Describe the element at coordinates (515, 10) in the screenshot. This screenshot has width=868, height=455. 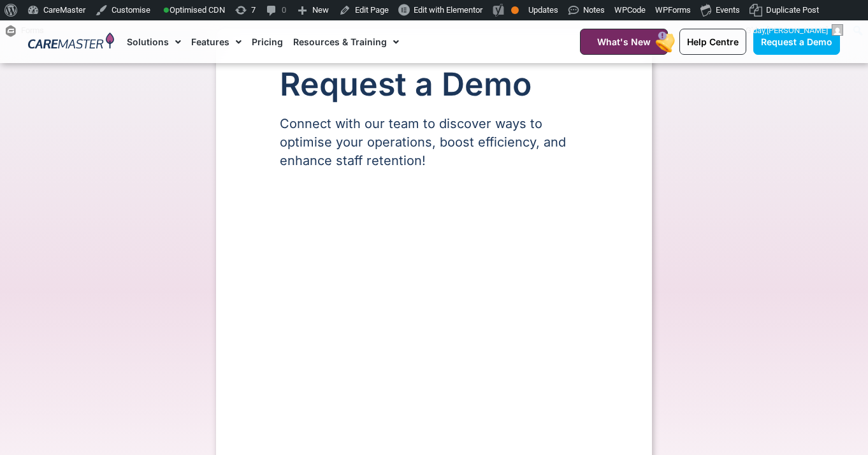
I see `div: OK` at that location.